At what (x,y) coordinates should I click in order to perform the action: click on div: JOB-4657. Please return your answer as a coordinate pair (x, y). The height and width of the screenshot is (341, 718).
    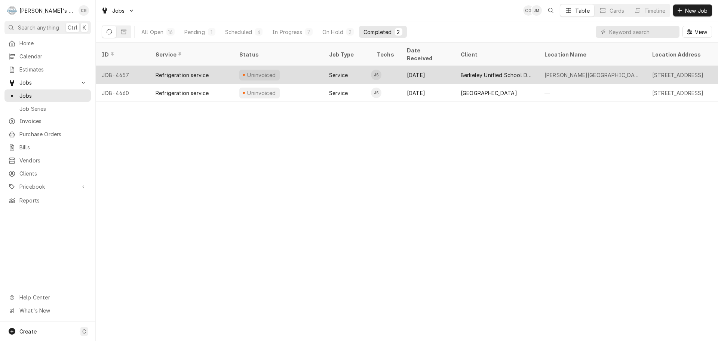
    Looking at the image, I should click on (123, 75).